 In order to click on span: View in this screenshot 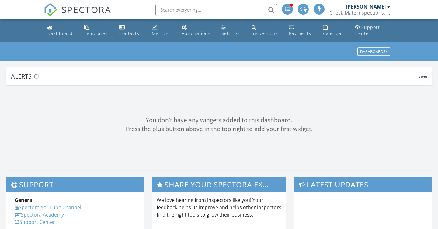, I will do `click(422, 77)`.